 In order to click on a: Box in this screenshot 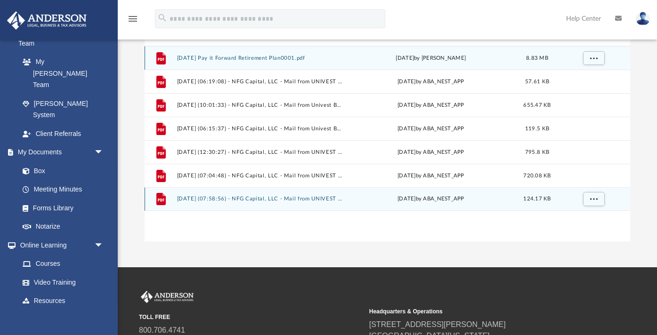, I will do `click(61, 171)`.